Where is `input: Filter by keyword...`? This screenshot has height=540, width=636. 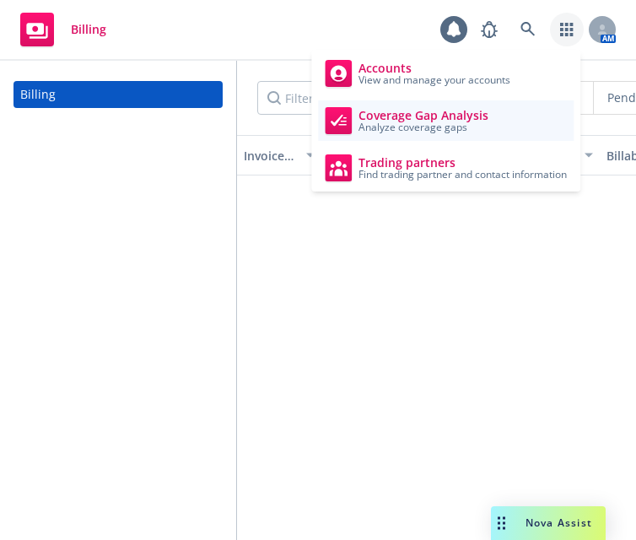
input: Filter by keyword... is located at coordinates (363, 98).